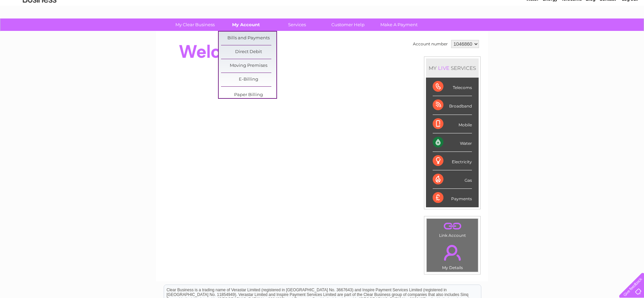 The height and width of the screenshot is (298, 644). I want to click on a: Contact, so click(607, 31).